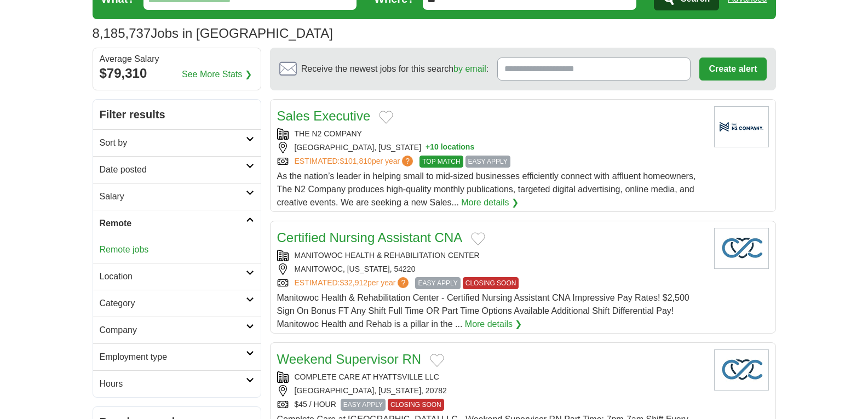 Image resolution: width=868 pixels, height=419 pixels. Describe the element at coordinates (173, 143) in the screenshot. I see `h2: Sort by` at that location.